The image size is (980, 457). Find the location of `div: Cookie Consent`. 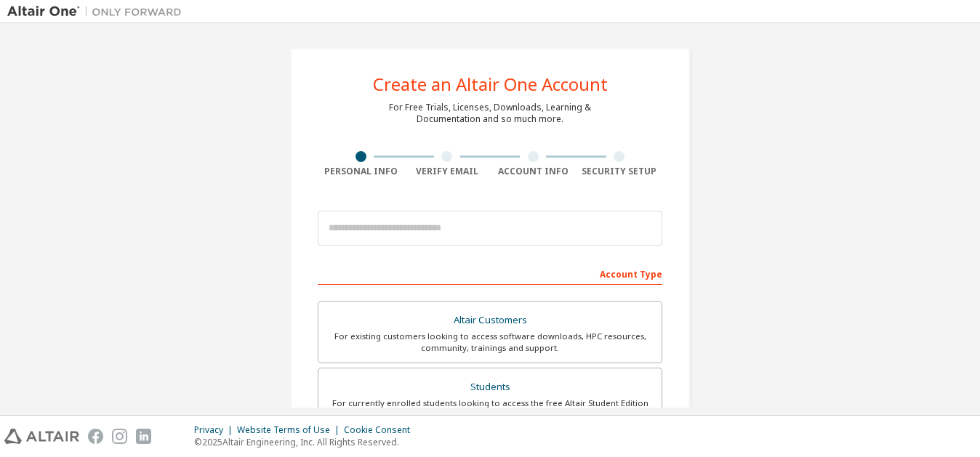

div: Cookie Consent is located at coordinates (381, 431).